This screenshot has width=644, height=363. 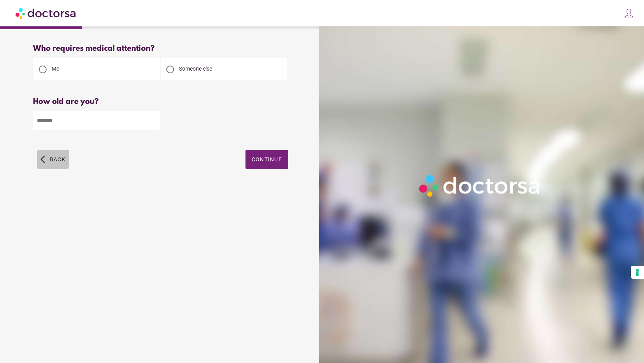 I want to click on img: icons8-customer-100.png, so click(x=629, y=13).